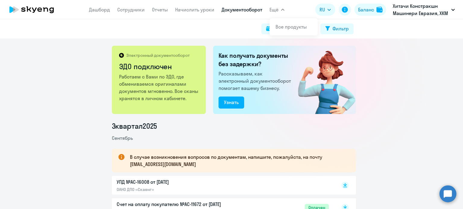 The image size is (463, 209). I want to click on li: 3 квартал 2025, so click(234, 126).